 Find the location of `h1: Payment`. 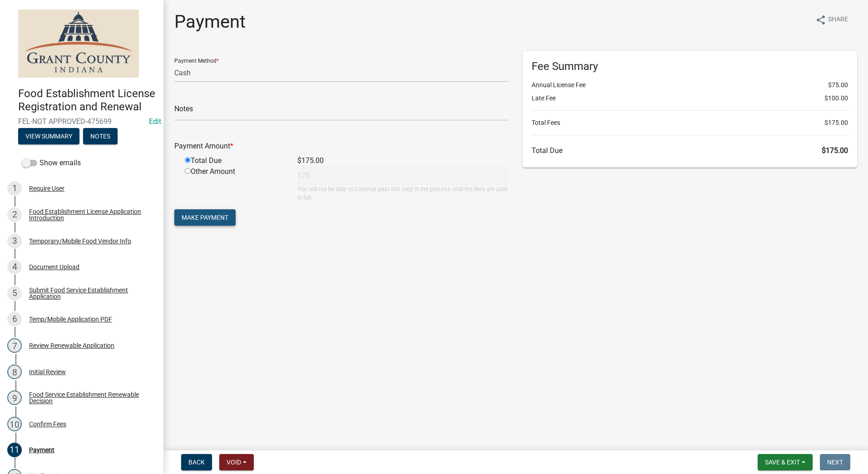

h1: Payment is located at coordinates (210, 22).